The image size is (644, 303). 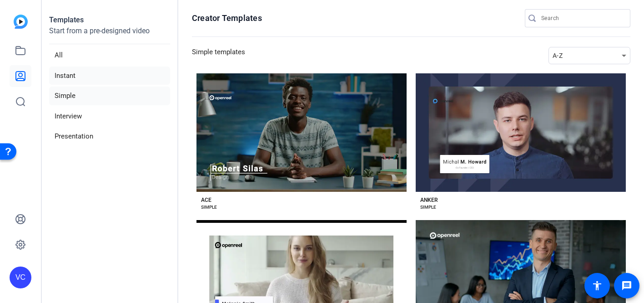 I want to click on div: ACE, so click(x=206, y=200).